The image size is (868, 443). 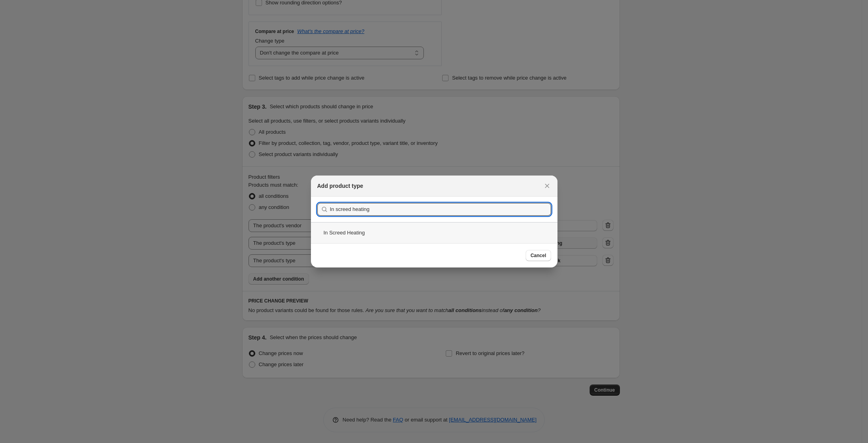 What do you see at coordinates (434, 232) in the screenshot?
I see `div: In Screed Heating` at bounding box center [434, 232].